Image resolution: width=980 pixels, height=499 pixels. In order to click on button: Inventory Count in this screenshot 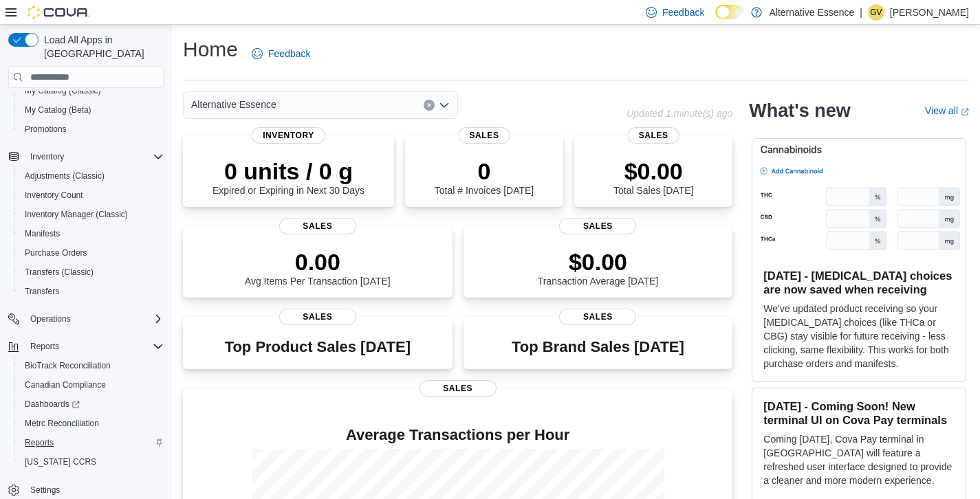, I will do `click(91, 195)`.